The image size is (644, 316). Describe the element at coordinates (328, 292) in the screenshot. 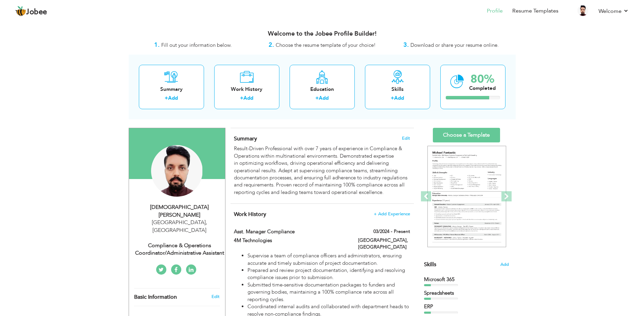

I see `li: Submitted time-sensitive documentation packages to funders and governing bodies, maintaining a 10...` at that location.